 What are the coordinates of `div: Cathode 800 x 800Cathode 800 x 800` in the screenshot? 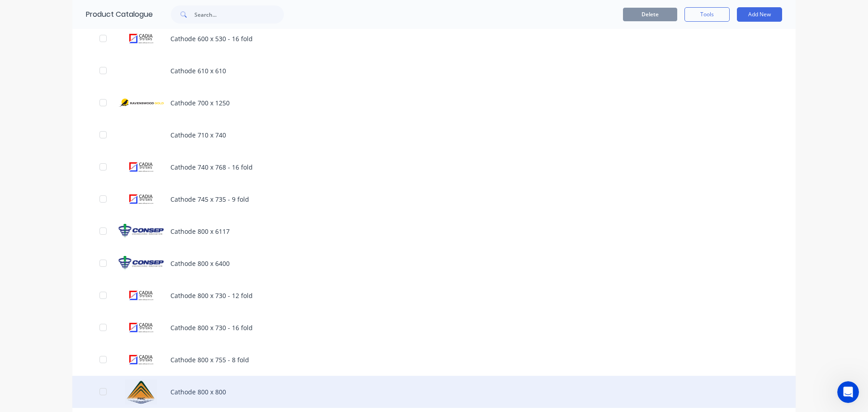 It's located at (434, 392).